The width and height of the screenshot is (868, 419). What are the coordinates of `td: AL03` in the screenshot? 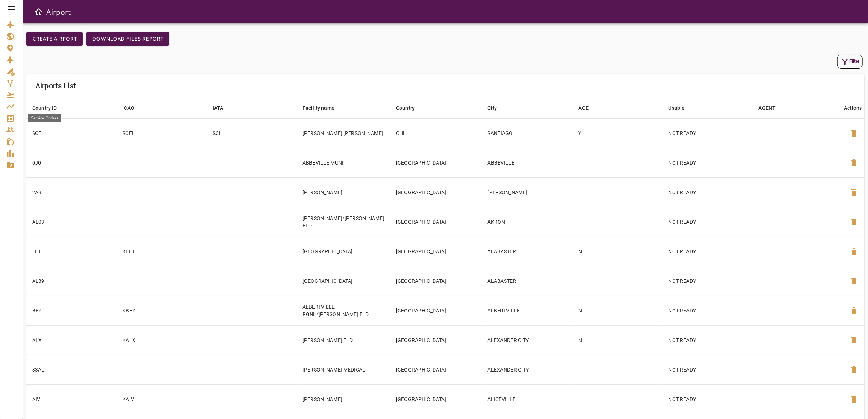 It's located at (72, 222).